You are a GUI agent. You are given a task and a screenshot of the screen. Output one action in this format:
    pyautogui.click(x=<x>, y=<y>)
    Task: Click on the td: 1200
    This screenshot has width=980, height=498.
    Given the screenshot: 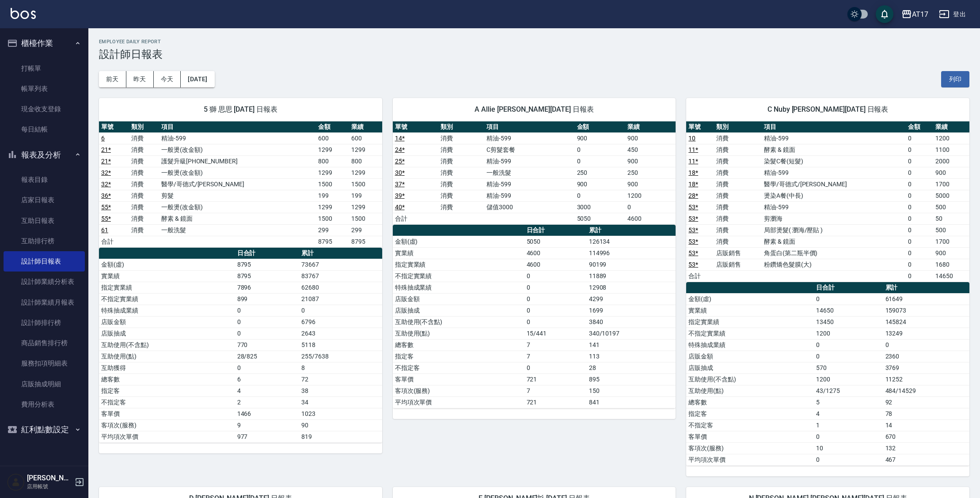 What is the action you would take?
    pyautogui.click(x=848, y=379)
    